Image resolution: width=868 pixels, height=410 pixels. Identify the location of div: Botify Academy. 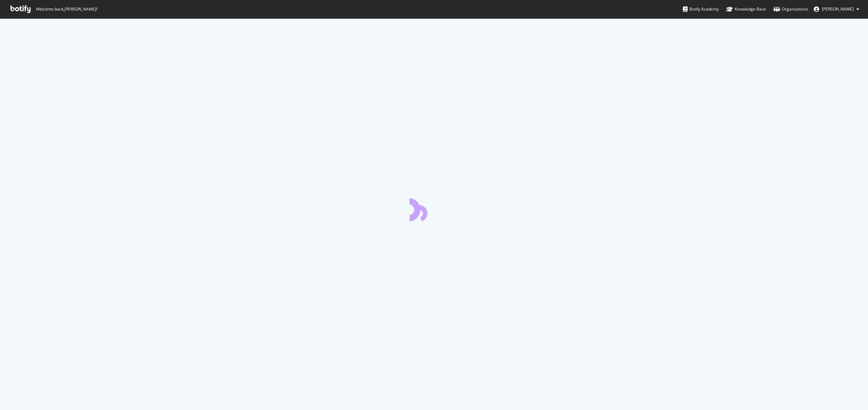
(701, 9).